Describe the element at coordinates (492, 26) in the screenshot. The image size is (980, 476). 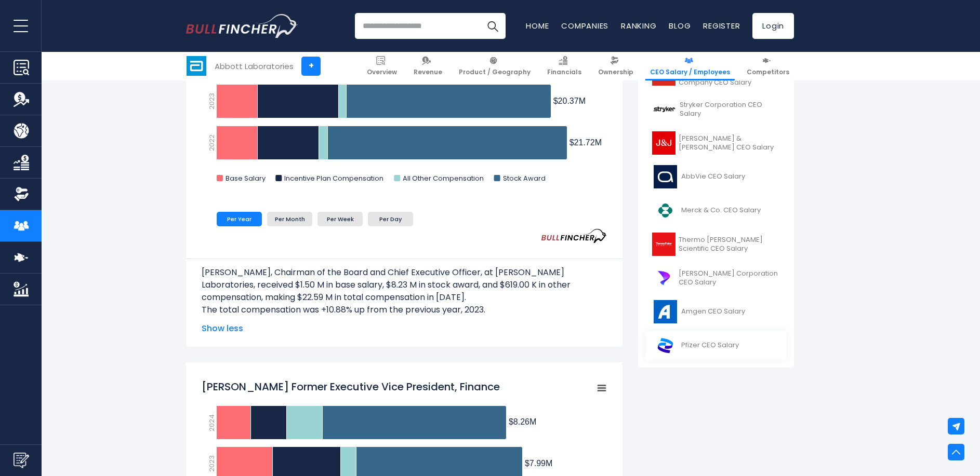
I see `button: Search` at that location.